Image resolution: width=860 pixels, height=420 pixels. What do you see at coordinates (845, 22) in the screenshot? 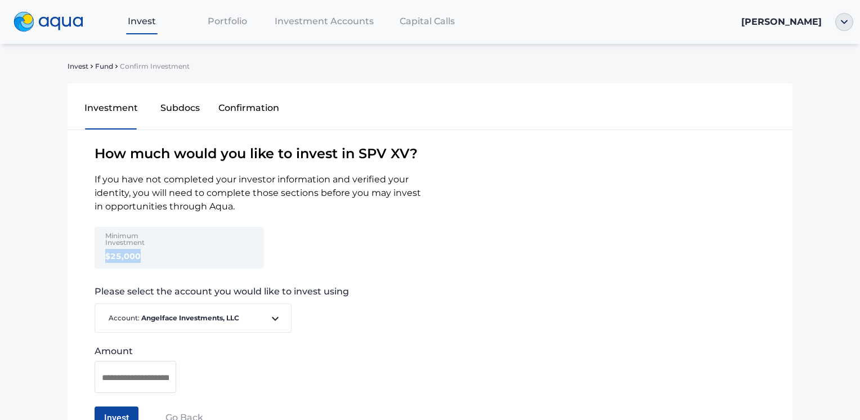
I see `img: ellipse` at bounding box center [845, 22].